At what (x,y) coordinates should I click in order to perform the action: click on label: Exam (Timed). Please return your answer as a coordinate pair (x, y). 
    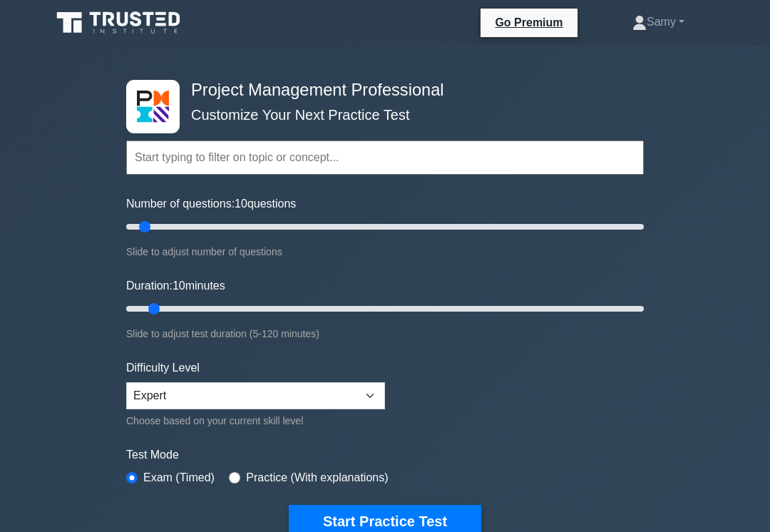
    Looking at the image, I should click on (179, 478).